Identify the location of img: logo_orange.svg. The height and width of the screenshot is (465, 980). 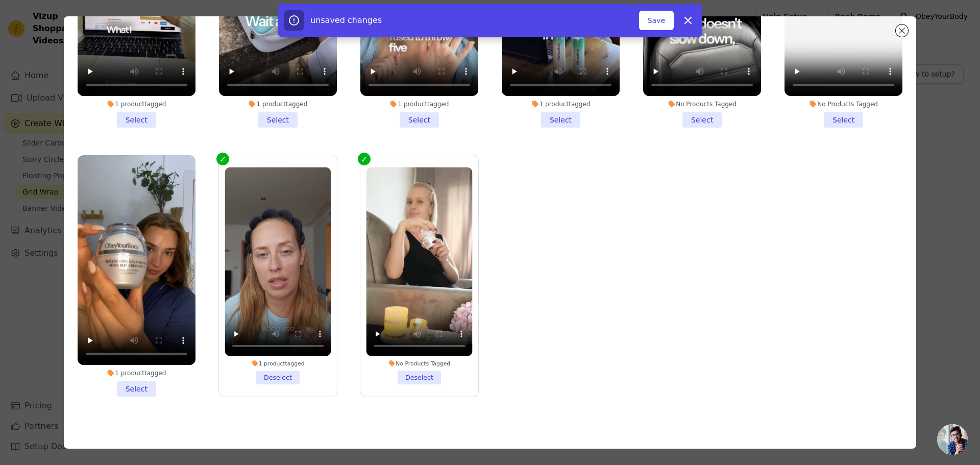
(20, 20).